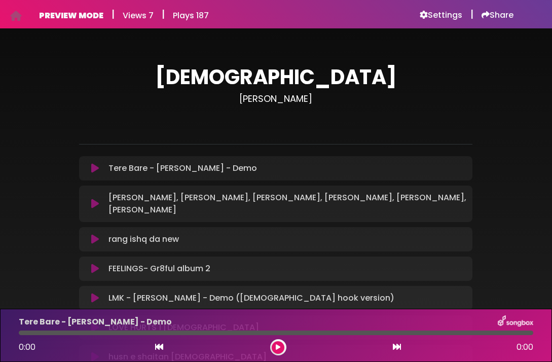  Describe the element at coordinates (498, 15) in the screenshot. I see `a: Share` at that location.